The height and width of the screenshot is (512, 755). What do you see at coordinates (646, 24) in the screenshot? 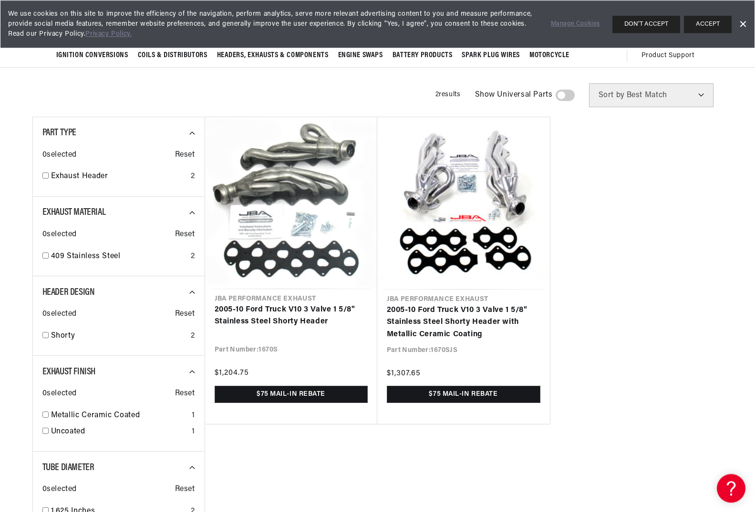
I see `button: DON'T ACCEPT` at bounding box center [646, 24].